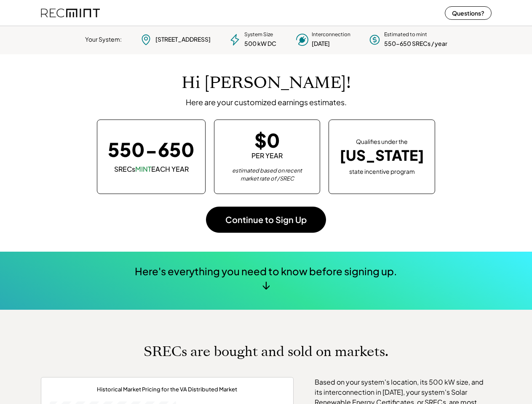 Image resolution: width=532 pixels, height=404 pixels. What do you see at coordinates (265, 271) in the screenshot?
I see `div: Here's everything you need to know before signing up.` at bounding box center [265, 271].